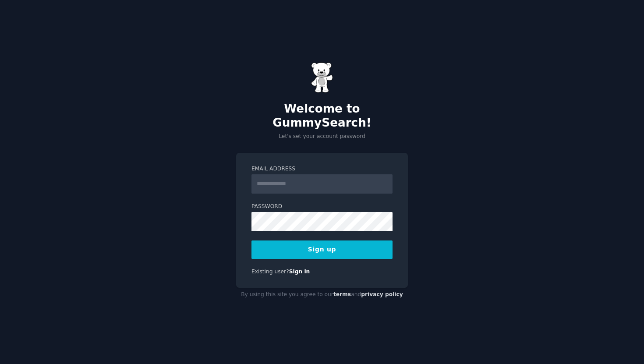 This screenshot has width=644, height=364. I want to click on a: privacy policy, so click(383, 294).